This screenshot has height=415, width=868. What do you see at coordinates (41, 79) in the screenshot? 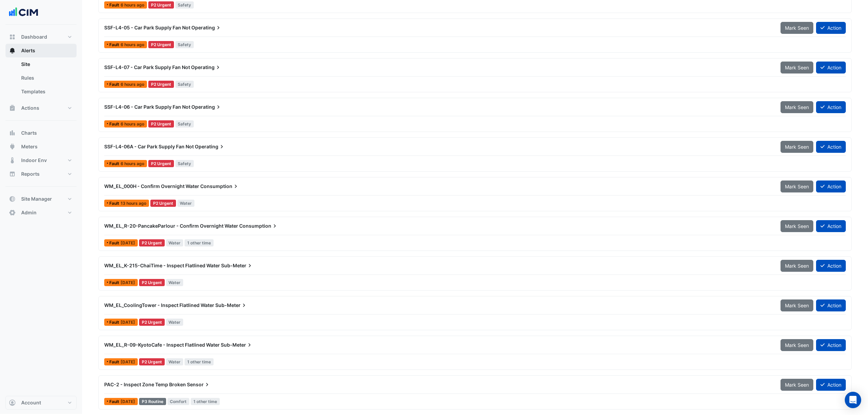
I see `div: Alerts` at bounding box center [41, 79].